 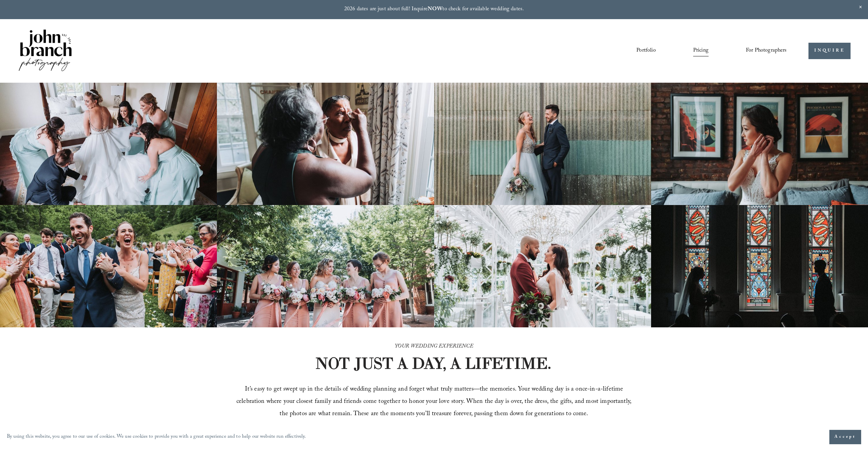 What do you see at coordinates (845, 437) in the screenshot?
I see `span: Accept` at bounding box center [845, 437].